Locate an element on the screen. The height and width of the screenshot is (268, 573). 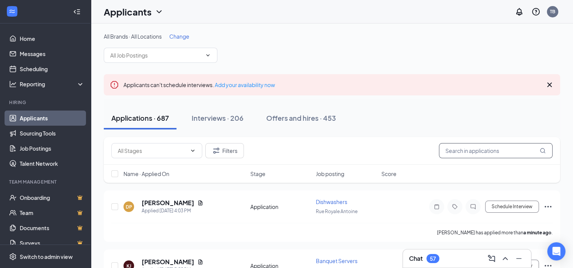
svg: Filter is located at coordinates (216, 151).